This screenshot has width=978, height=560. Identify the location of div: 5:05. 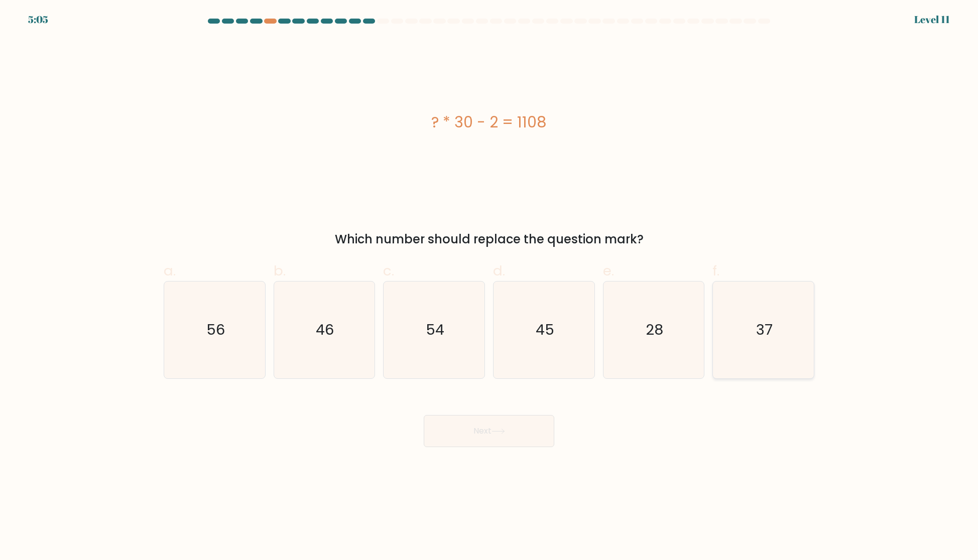
(38, 20).